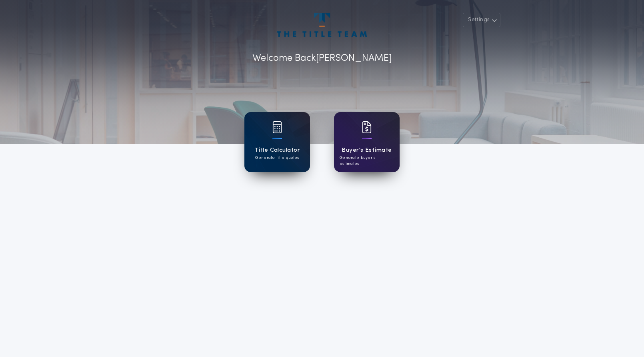  What do you see at coordinates (277, 150) in the screenshot?
I see `h1: Title Calculator` at bounding box center [277, 150].